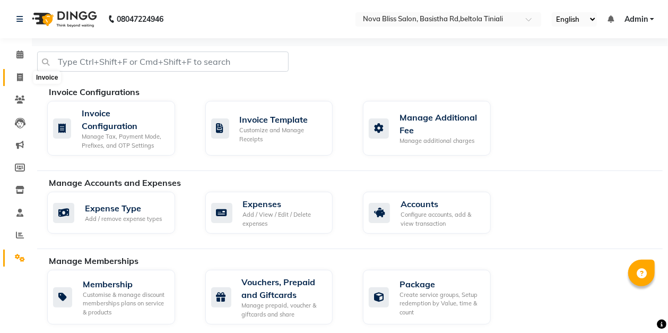 This screenshot has height=333, width=668. What do you see at coordinates (276, 212) in the screenshot?
I see `a: ExpensesAdd / View / Edit / Delete expenses` at bounding box center [276, 212].